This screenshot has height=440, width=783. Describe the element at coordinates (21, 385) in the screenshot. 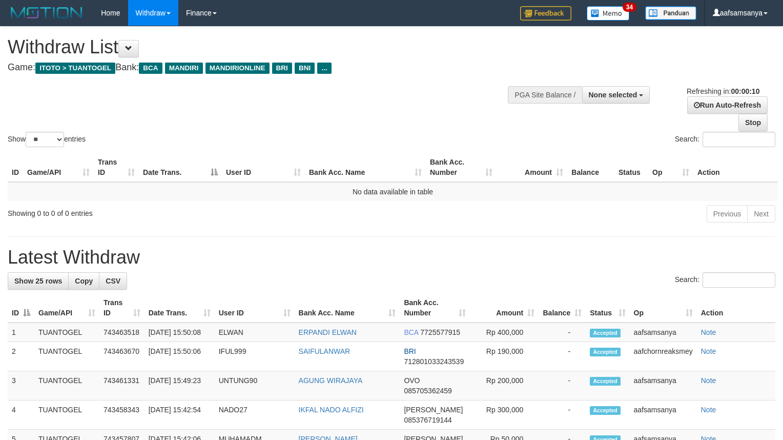

I see `td: 3` at that location.